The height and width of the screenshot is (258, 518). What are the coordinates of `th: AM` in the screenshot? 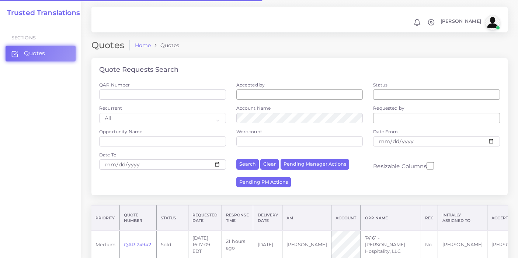 It's located at (306, 218).